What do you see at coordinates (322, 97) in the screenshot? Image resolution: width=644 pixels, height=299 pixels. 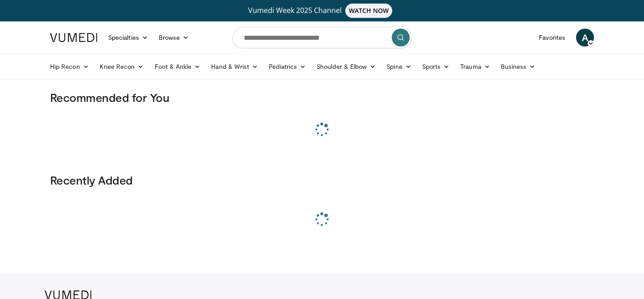 I see `h3: Recommended for You` at bounding box center [322, 97].